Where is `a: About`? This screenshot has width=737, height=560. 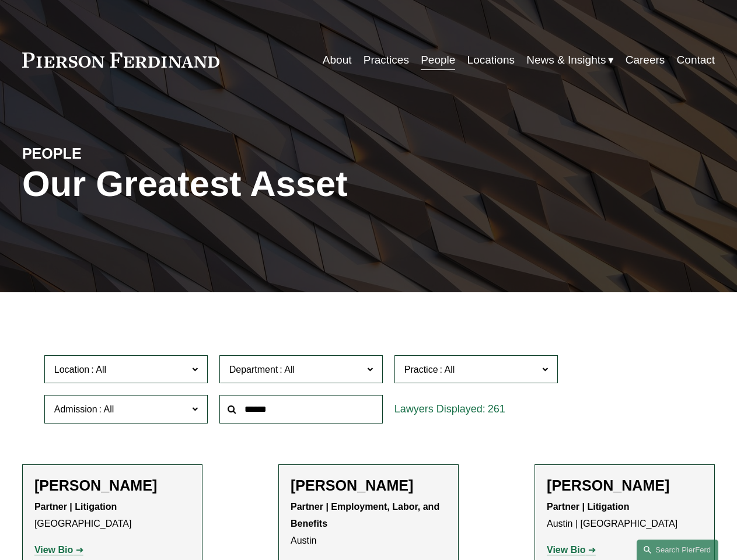 a: About is located at coordinates (338, 60).